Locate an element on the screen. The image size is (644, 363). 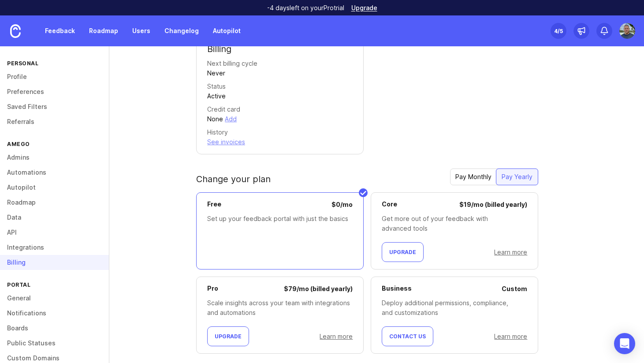
p: Core is located at coordinates (389, 205).